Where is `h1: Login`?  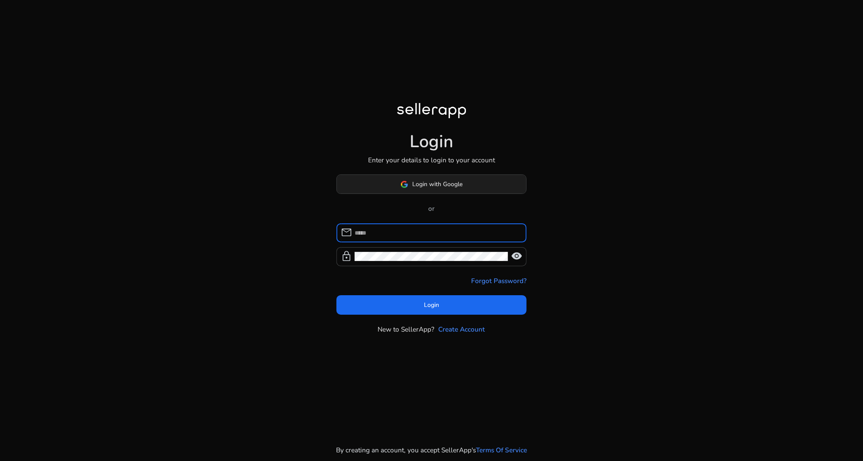
h1: Login is located at coordinates (431, 142).